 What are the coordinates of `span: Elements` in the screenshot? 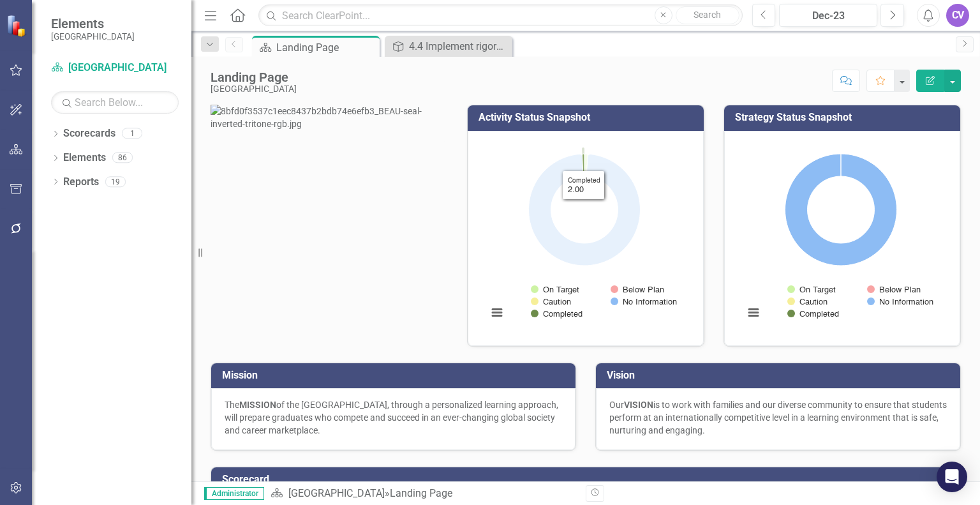 It's located at (93, 24).